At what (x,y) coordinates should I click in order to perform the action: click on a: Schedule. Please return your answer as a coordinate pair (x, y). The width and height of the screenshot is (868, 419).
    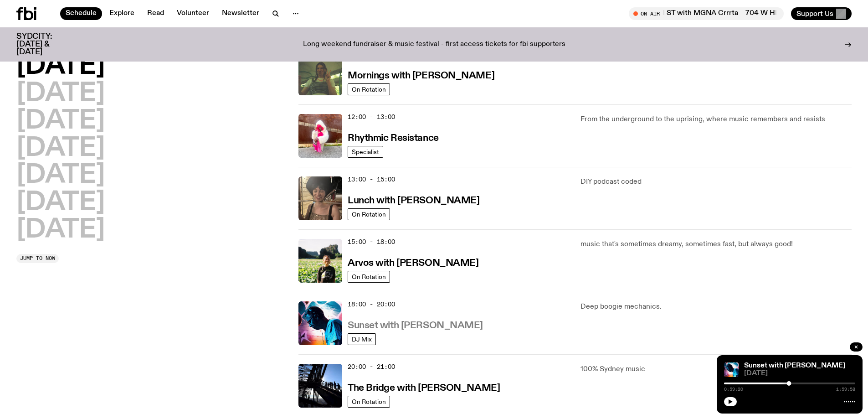
    Looking at the image, I should click on (81, 14).